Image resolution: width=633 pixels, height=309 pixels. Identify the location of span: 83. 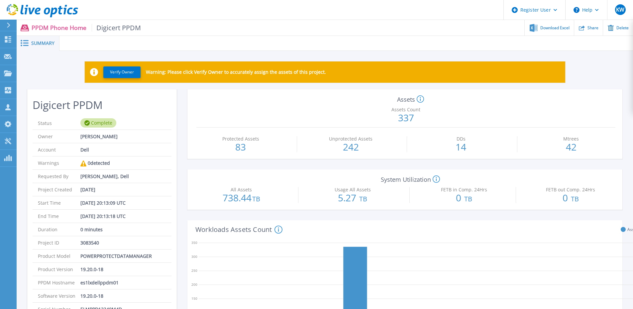
(240, 147).